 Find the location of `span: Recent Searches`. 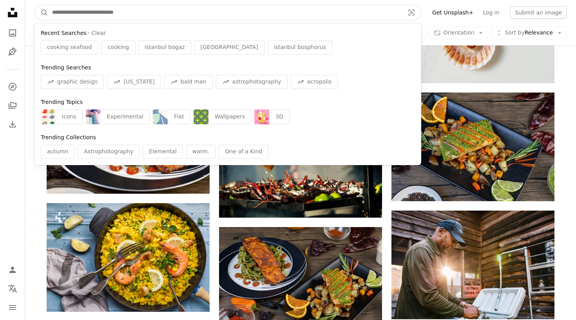

span: Recent Searches is located at coordinates (63, 33).